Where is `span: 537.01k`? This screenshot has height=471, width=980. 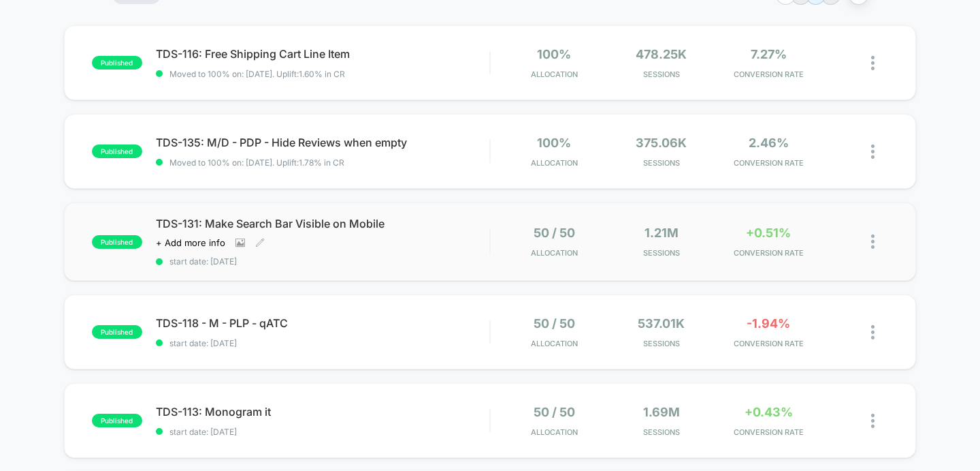 span: 537.01k is located at coordinates (661, 323).